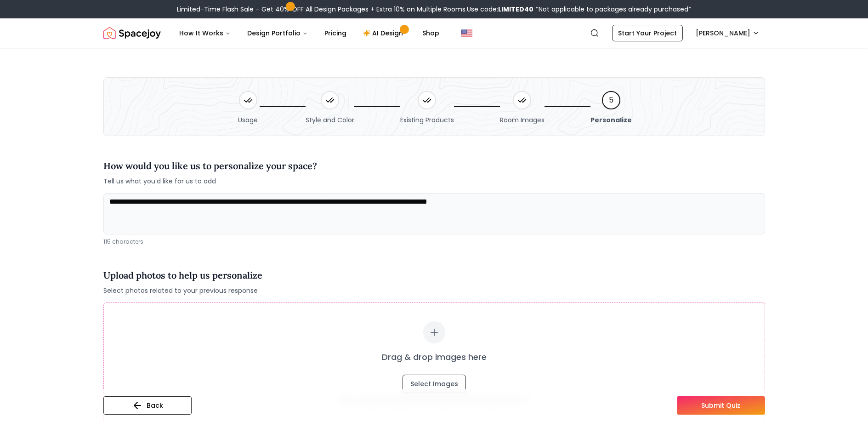 This screenshot has height=422, width=868. What do you see at coordinates (434, 33) in the screenshot?
I see `nav: Global` at bounding box center [434, 33].